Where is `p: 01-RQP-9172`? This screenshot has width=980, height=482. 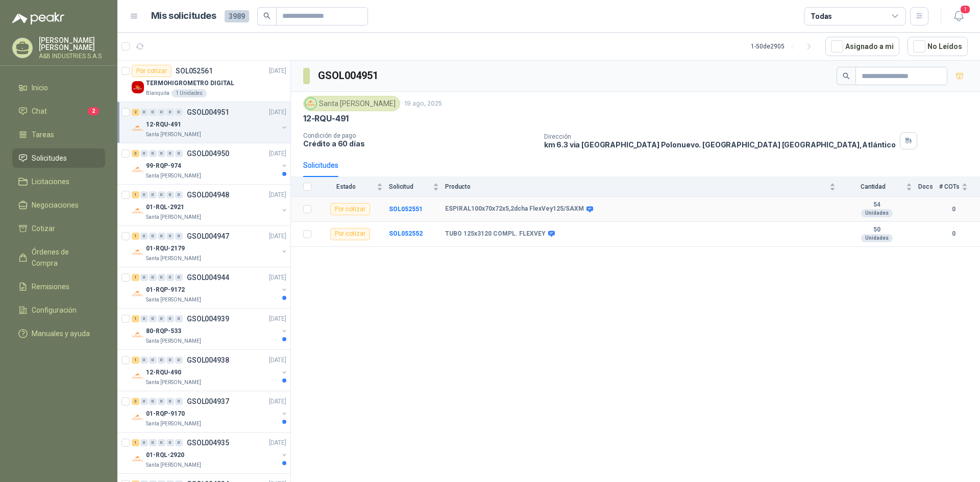
p: 01-RQP-9172 is located at coordinates (165, 290).